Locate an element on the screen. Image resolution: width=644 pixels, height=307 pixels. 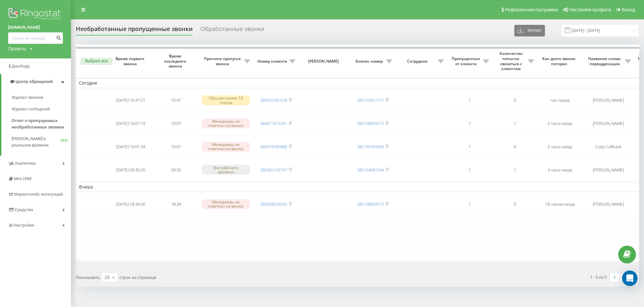
span: Количество попыток связаться с клиентом is located at coordinates (512, 61).